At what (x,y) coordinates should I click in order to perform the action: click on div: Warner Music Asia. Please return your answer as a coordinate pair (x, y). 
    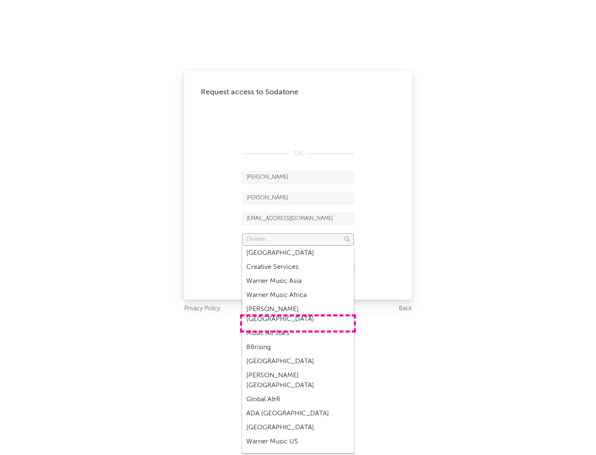
    Looking at the image, I should click on (298, 282).